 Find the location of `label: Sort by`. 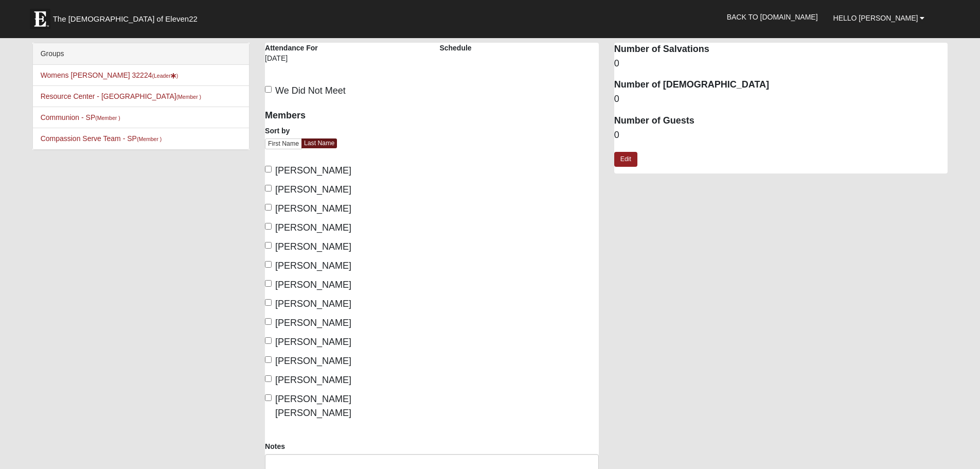

label: Sort by is located at coordinates (277, 131).